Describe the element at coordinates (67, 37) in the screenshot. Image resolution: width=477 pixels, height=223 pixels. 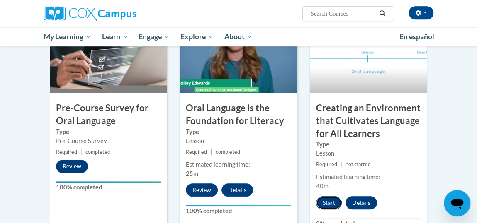
I see `span: My Learning` at that location.